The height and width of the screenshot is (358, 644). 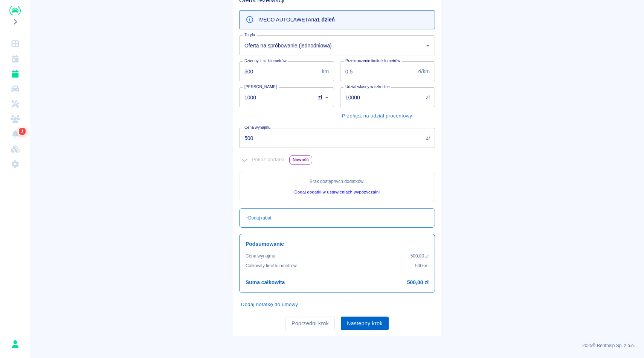 What do you see at coordinates (22, 132) in the screenshot?
I see `span: 1` at bounding box center [22, 132].